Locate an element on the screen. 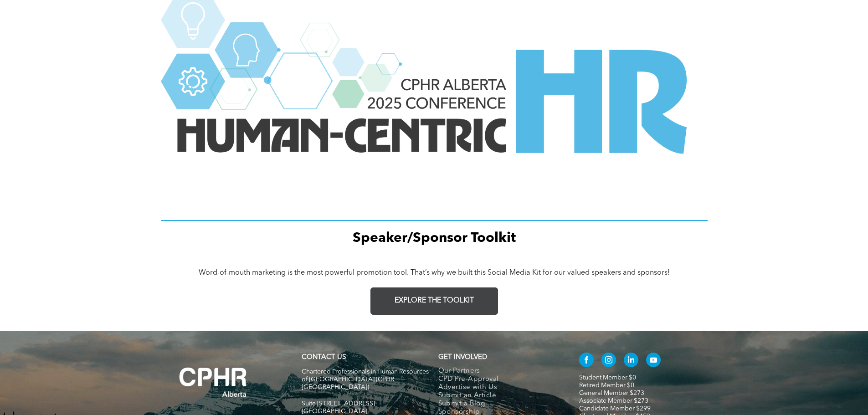  a: Our Partners is located at coordinates (499, 371).